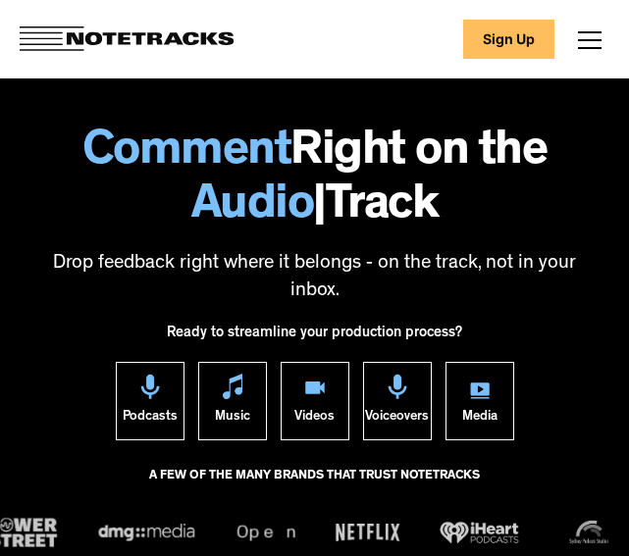  Describe the element at coordinates (150, 401) in the screenshot. I see `a: Podcasts` at that location.